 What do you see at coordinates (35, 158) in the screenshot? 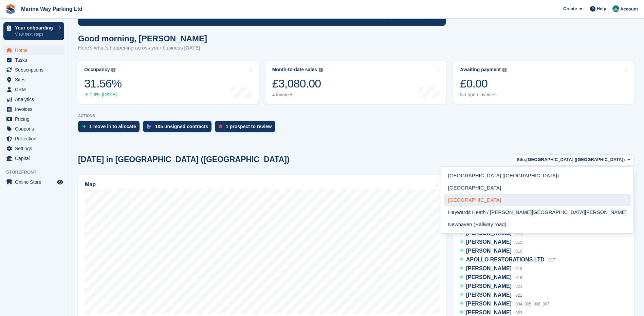
I see `span: Capital` at bounding box center [35, 158].